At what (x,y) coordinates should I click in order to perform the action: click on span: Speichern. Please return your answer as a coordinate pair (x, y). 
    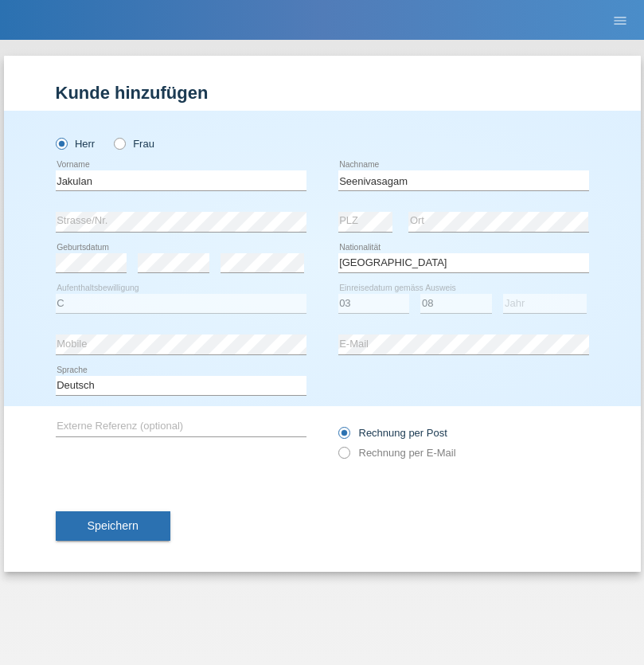
    Looking at the image, I should click on (113, 525).